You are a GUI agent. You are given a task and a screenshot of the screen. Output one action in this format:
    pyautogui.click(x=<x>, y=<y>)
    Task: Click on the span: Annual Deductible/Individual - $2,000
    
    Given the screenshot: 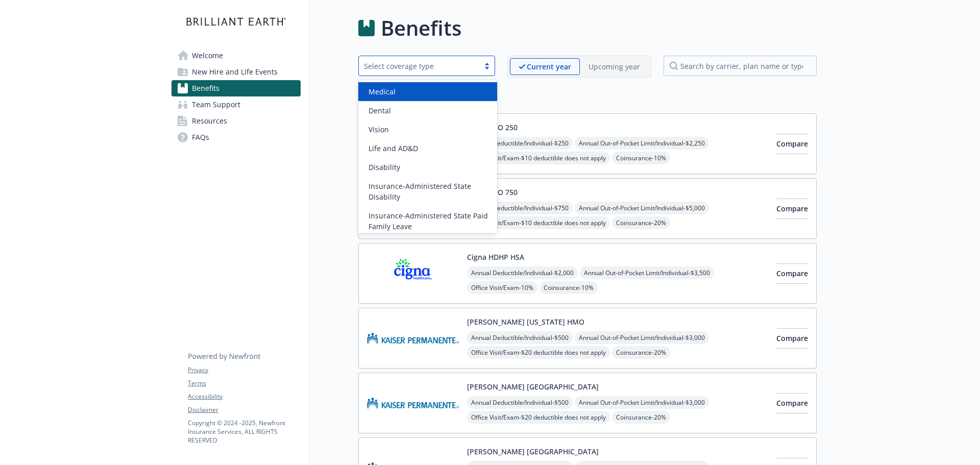 What is the action you would take?
    pyautogui.click(x=522, y=273)
    